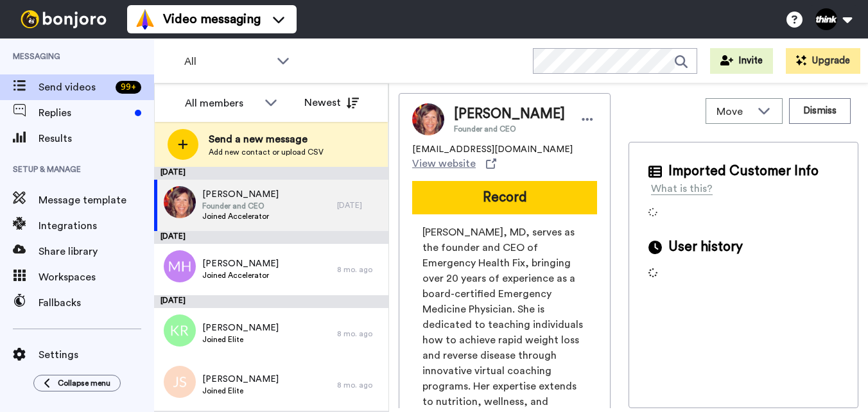 The image size is (868, 412). What do you see at coordinates (504, 197) in the screenshot?
I see `button: Record` at bounding box center [504, 197].